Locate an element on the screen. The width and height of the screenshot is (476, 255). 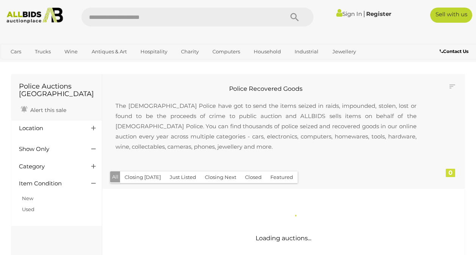
a: Used is located at coordinates (28, 209).